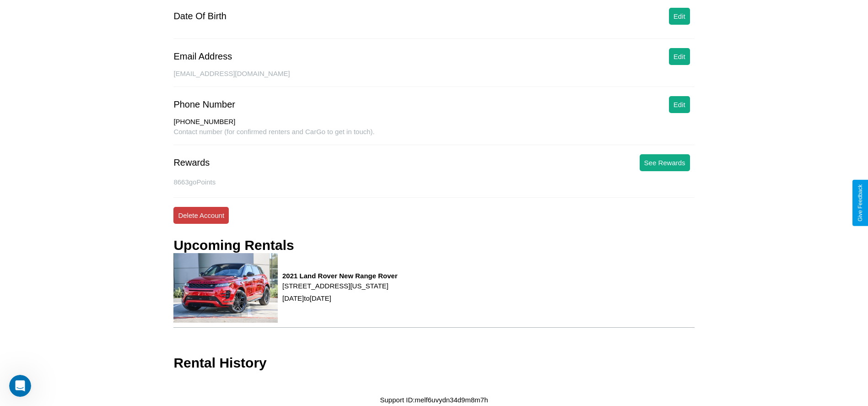 Image resolution: width=868 pixels, height=406 pixels. What do you see at coordinates (434, 400) in the screenshot?
I see `p: Support ID: melf6uvydn34d9m8m7h` at bounding box center [434, 400].